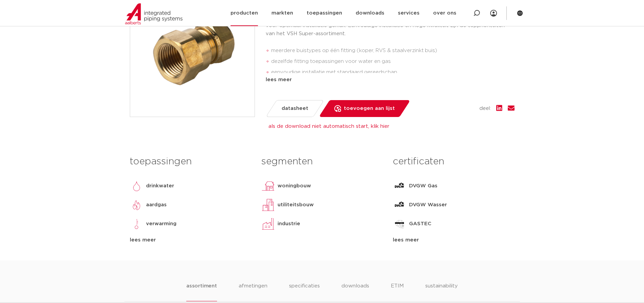  I want to click on h3: toepassingen, so click(190, 162).